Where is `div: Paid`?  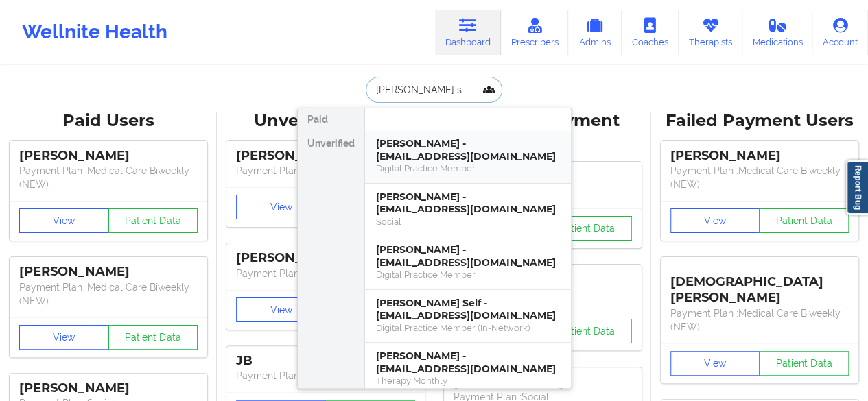 div: Paid is located at coordinates (330, 119).